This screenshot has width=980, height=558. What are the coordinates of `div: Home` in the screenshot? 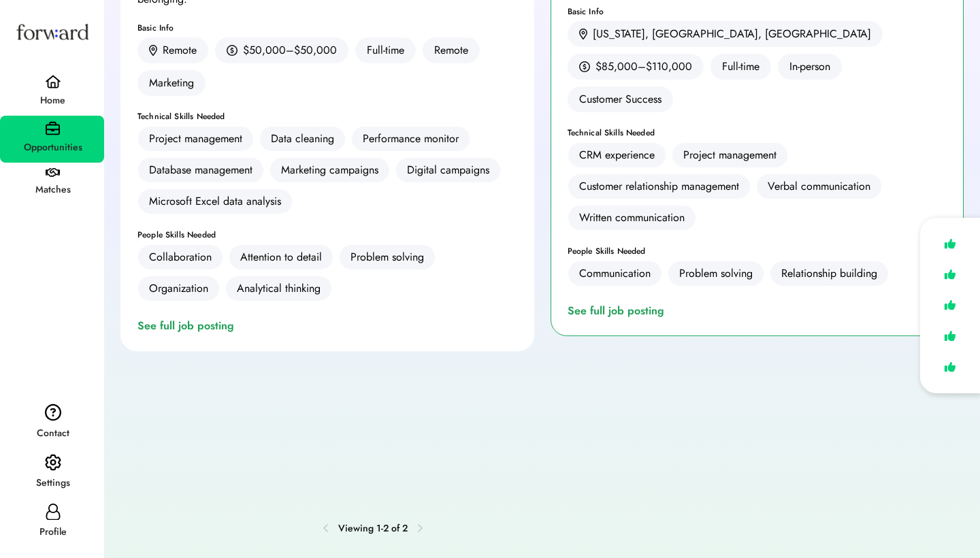 It's located at (52, 101).